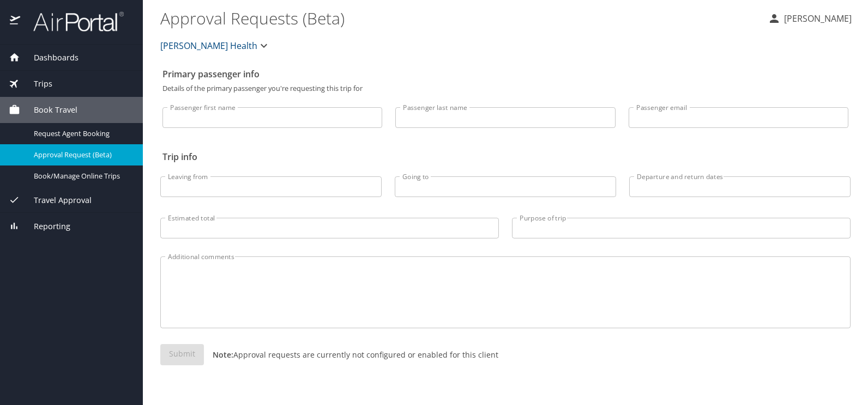 This screenshot has width=868, height=405. Describe the element at coordinates (82, 154) in the screenshot. I see `span: Approval Request (Beta)` at that location.